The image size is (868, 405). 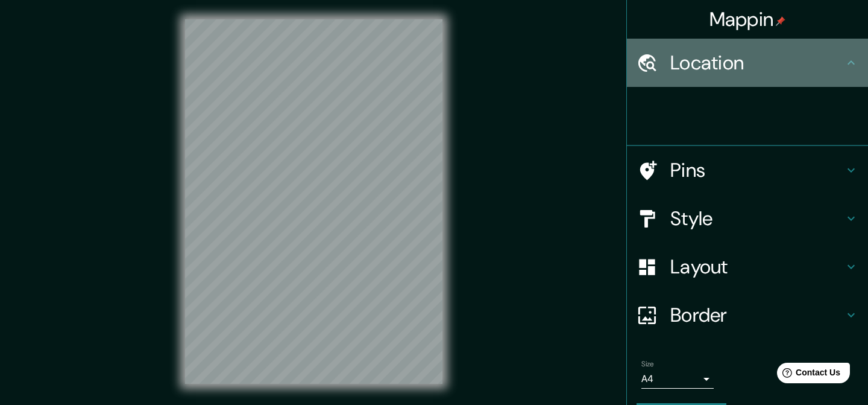 I want to click on h4: Border, so click(x=757, y=315).